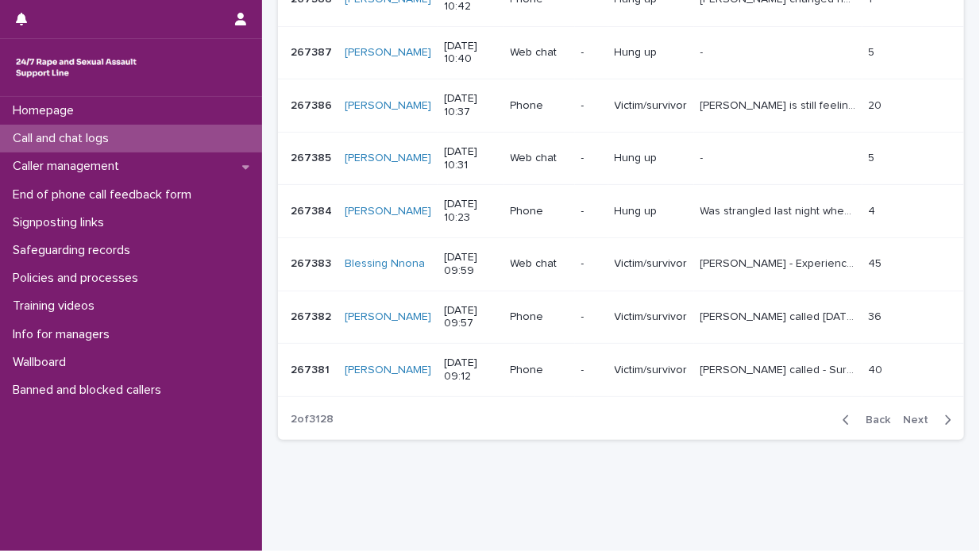  Describe the element at coordinates (89, 390) in the screenshot. I see `p: Banned and blocked callers` at that location.